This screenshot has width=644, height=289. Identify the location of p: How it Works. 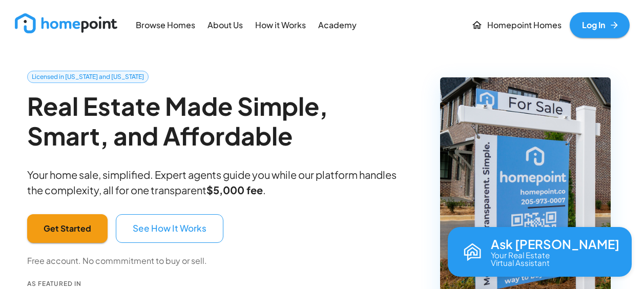
(280, 25).